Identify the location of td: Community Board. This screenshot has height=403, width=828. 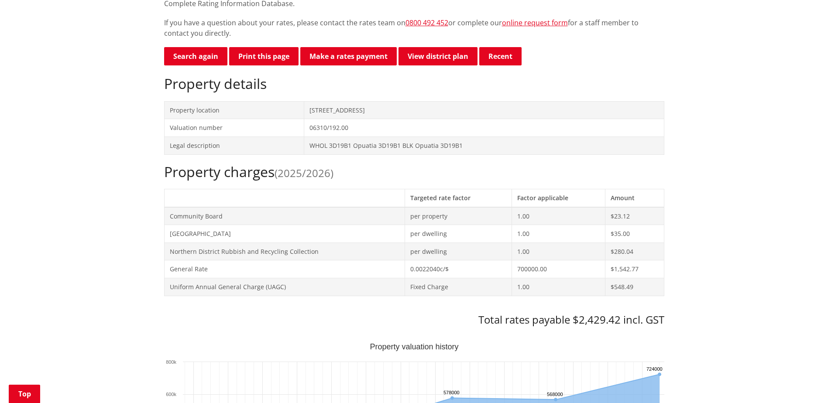
(284, 216).